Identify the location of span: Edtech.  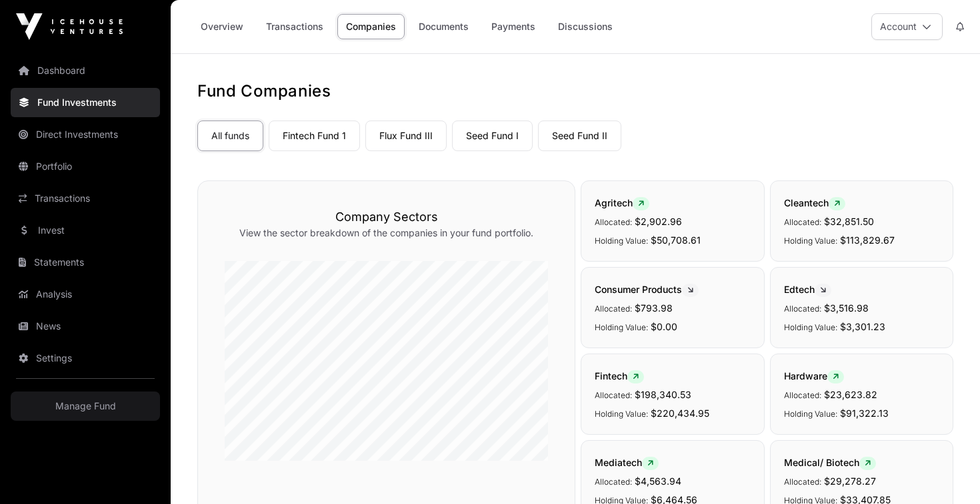
(808, 289).